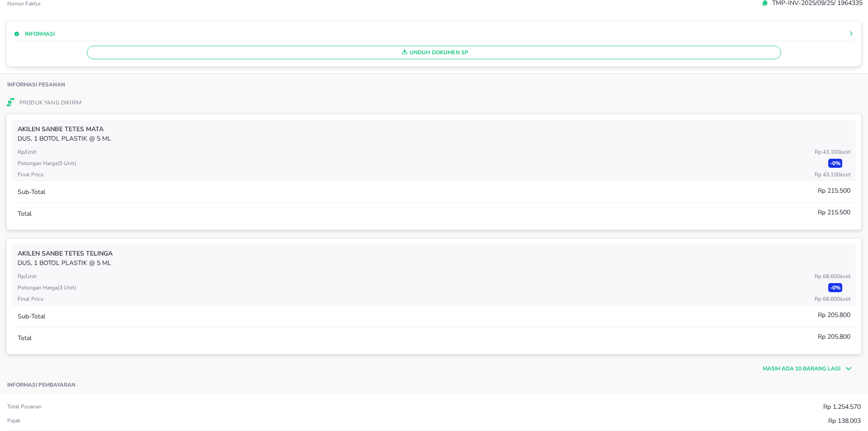 This screenshot has width=868, height=431. Describe the element at coordinates (434, 129) in the screenshot. I see `p: AKILEN Sanbe TETES MATA` at that location.